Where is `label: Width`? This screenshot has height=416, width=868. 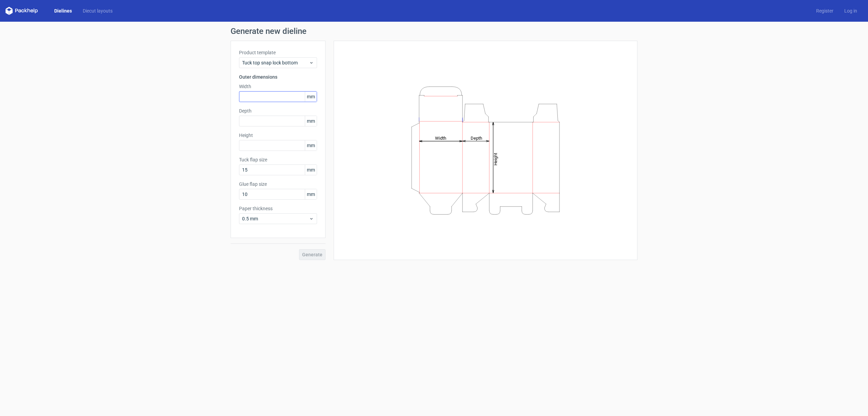
label: Width is located at coordinates (278, 86).